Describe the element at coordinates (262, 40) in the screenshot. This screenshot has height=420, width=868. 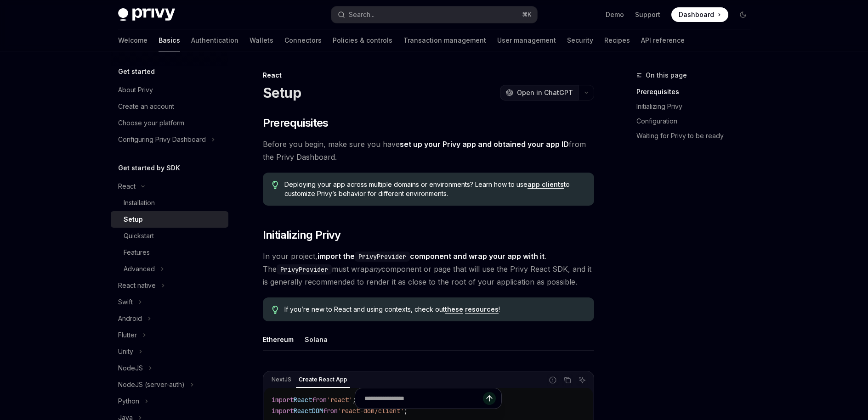
I see `a: Wallets` at that location.